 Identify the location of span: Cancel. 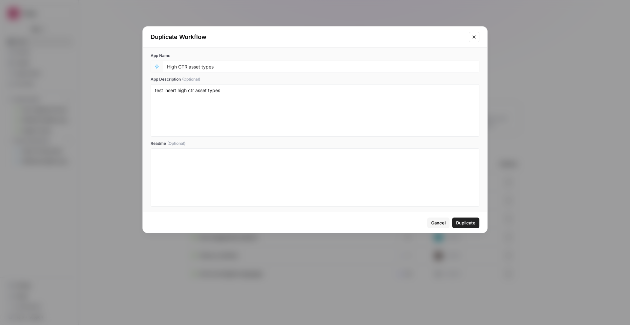
(438, 223).